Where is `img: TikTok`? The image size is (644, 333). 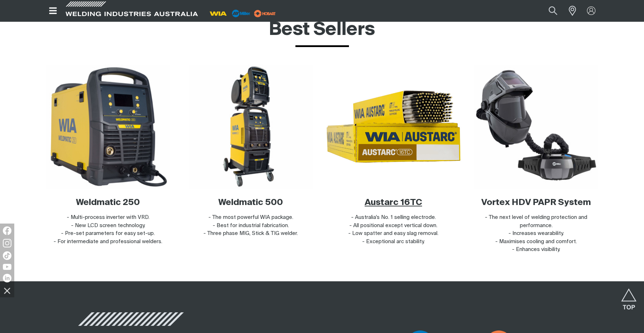
img: TikTok is located at coordinates (7, 256).